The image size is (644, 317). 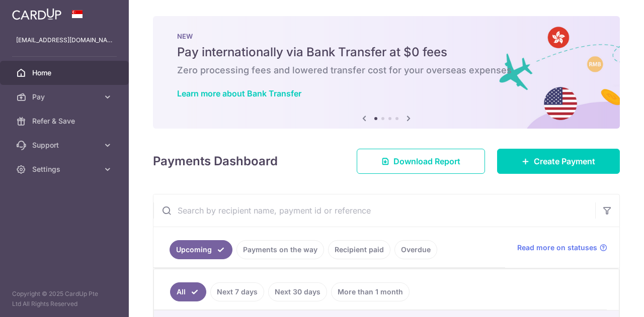 What do you see at coordinates (65, 121) in the screenshot?
I see `span: Refer & Save` at bounding box center [65, 121].